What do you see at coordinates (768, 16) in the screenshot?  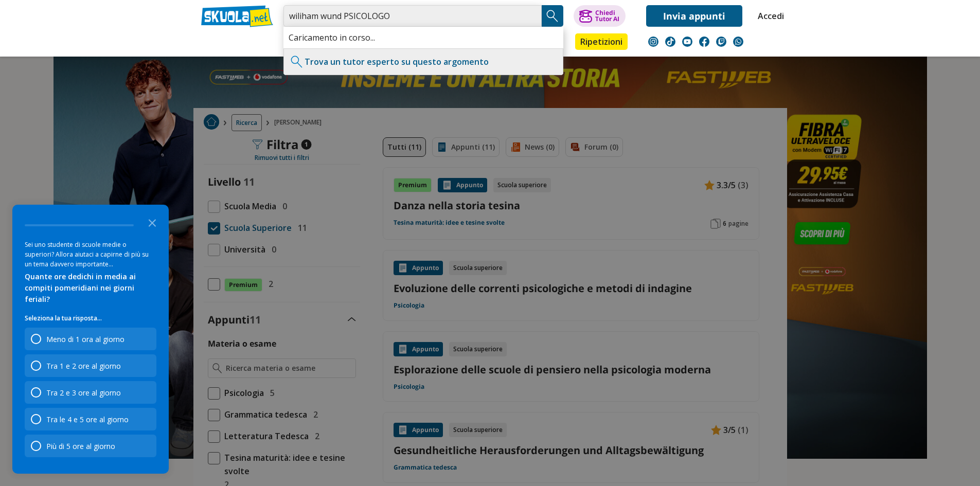 I see `a: Accedi` at bounding box center [768, 16].